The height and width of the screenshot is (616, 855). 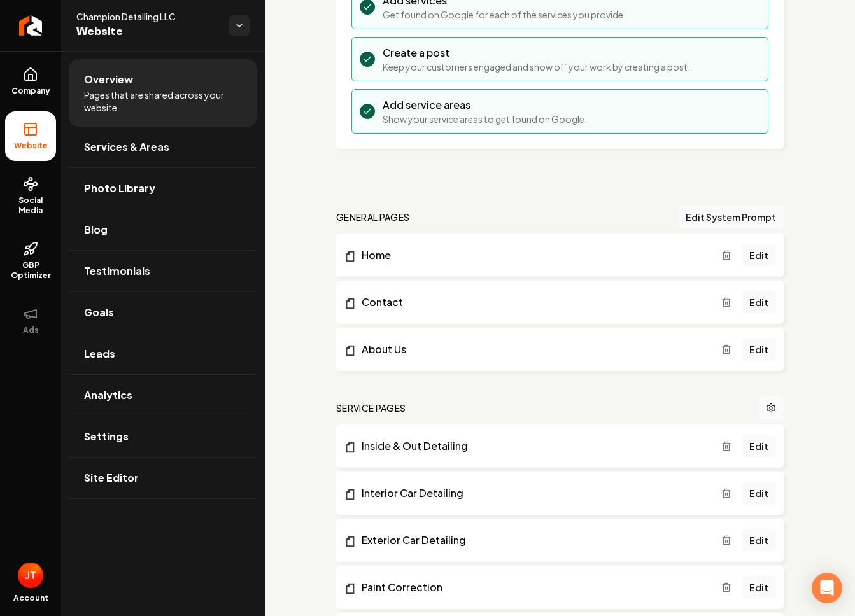 I want to click on a: Interior Car Detailing, so click(x=532, y=493).